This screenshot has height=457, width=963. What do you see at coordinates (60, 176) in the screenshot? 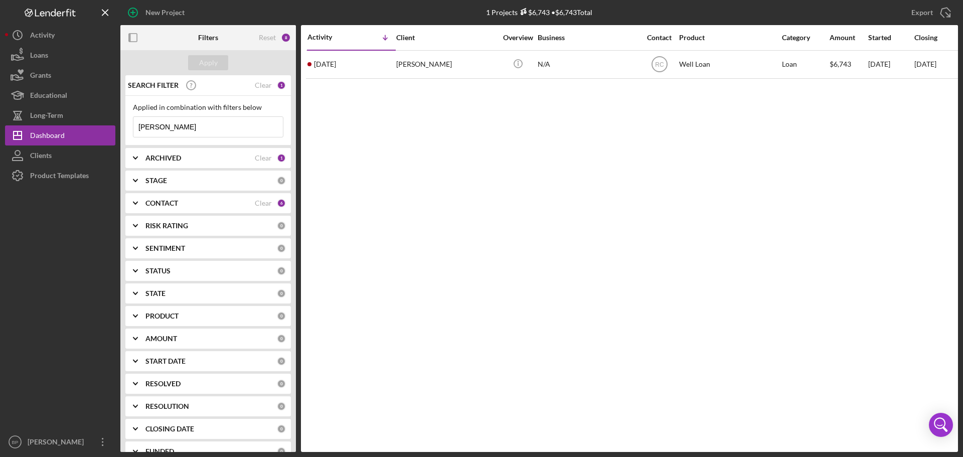
I see `a: Product Templates` at bounding box center [60, 176].